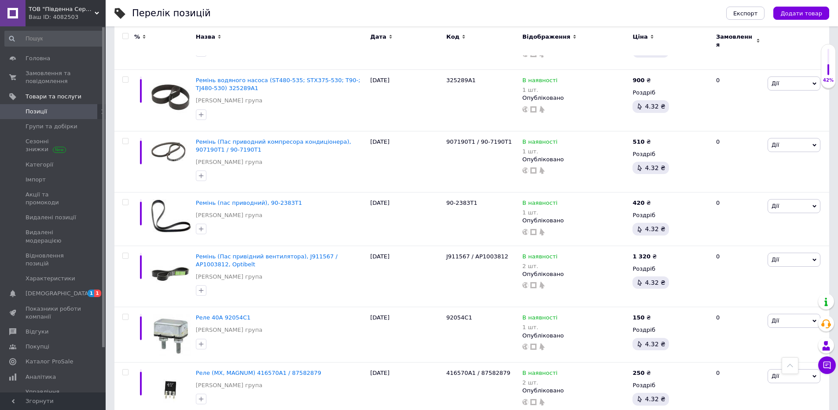 The width and height of the screenshot is (838, 410). I want to click on span: Ремінь (пас приводний), 90-2383T1, so click(249, 203).